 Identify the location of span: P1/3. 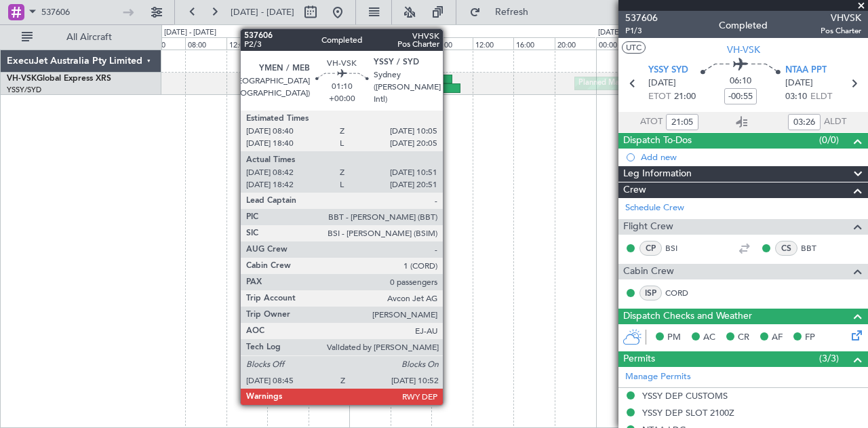
(642, 31).